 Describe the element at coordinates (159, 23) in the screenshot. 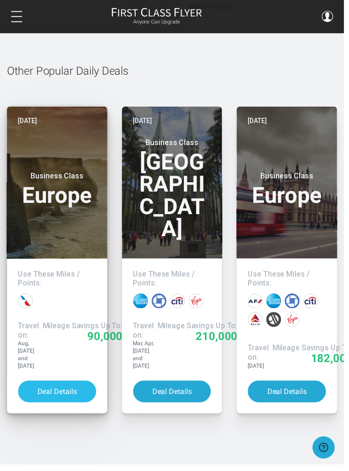

I see `small: Anyone Can Upgrade` at that location.